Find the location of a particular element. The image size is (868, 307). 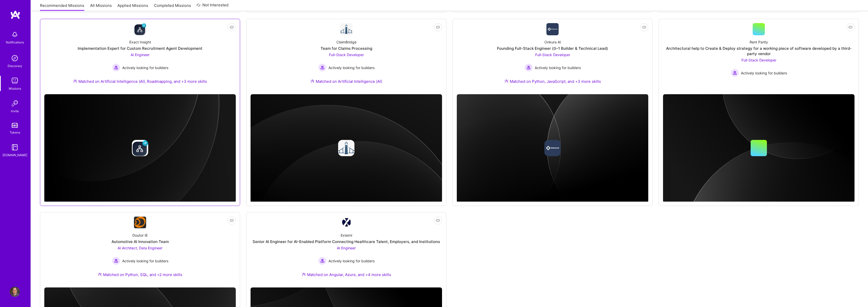

img: Invite is located at coordinates (15, 103).